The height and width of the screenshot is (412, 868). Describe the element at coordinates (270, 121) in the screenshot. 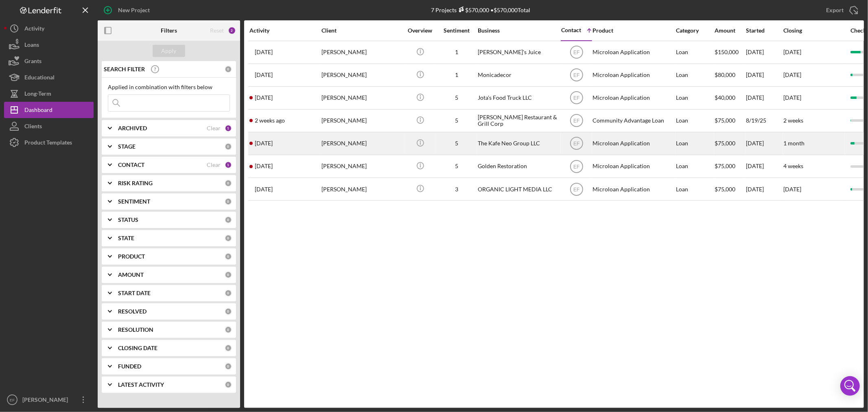

I see `time: 2025-09-03 01:50` at that location.